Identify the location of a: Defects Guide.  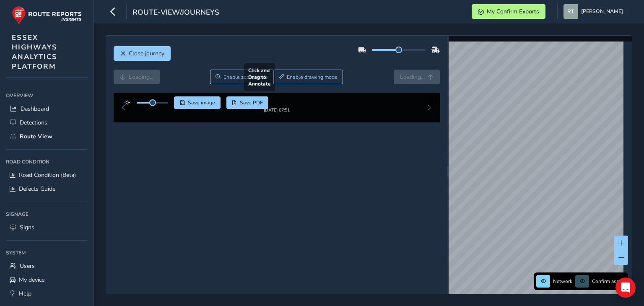
(46, 188).